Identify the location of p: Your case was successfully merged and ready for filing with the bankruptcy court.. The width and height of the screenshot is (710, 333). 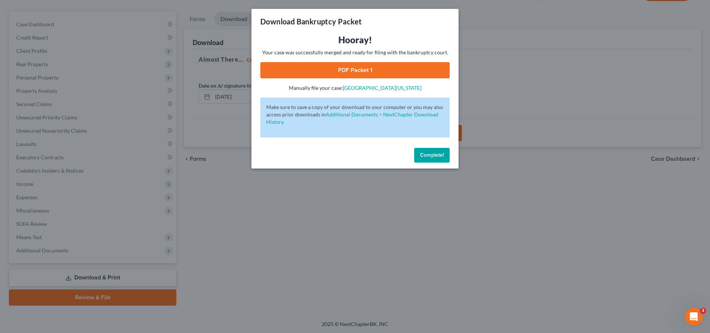
(355, 53).